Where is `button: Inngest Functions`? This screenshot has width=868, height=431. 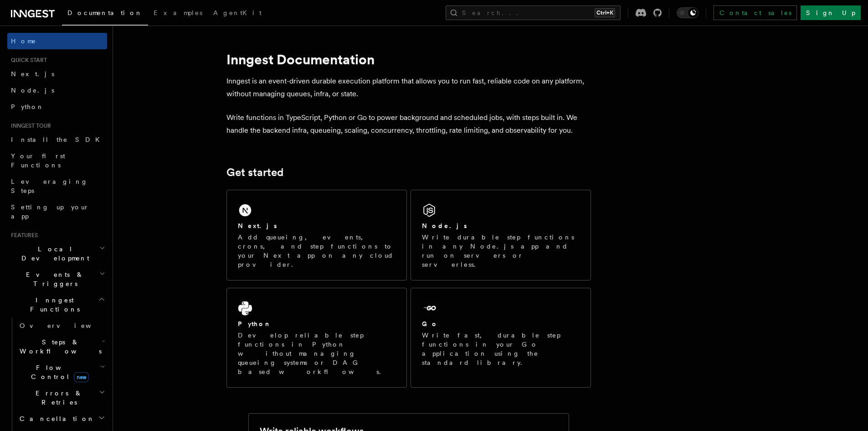 button: Inngest Functions is located at coordinates (57, 304).